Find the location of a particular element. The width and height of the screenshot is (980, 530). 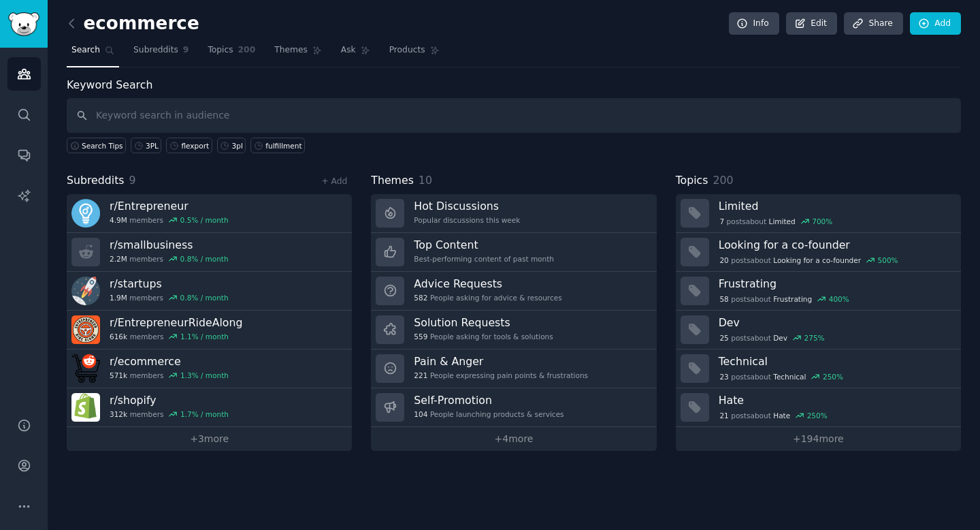

div: People launching products & services is located at coordinates (489, 414).